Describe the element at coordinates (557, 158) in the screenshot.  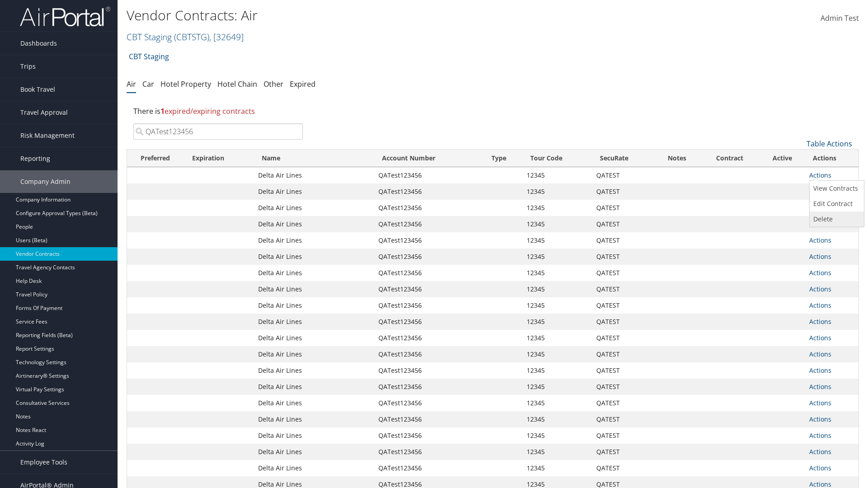
I see `th: Tour Code: activate to sort column ascending` at that location.